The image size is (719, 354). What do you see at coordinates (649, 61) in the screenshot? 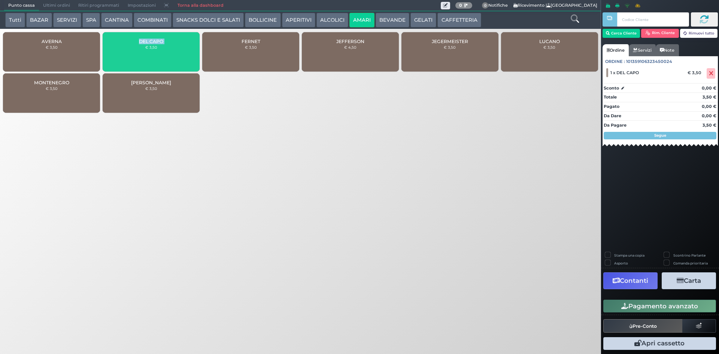
I see `span: 101359106323450024` at bounding box center [649, 61].